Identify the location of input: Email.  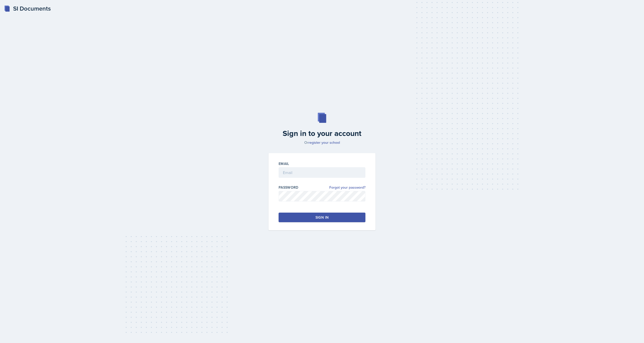
(322, 173).